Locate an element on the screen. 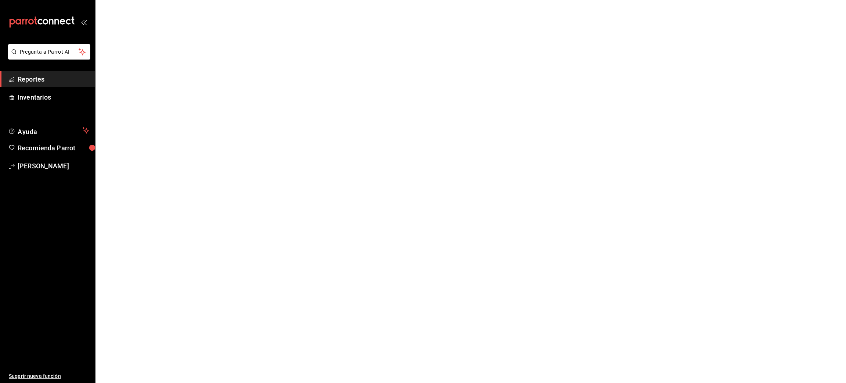 The height and width of the screenshot is (383, 846). button: open_drawer_menu is located at coordinates (84, 22).